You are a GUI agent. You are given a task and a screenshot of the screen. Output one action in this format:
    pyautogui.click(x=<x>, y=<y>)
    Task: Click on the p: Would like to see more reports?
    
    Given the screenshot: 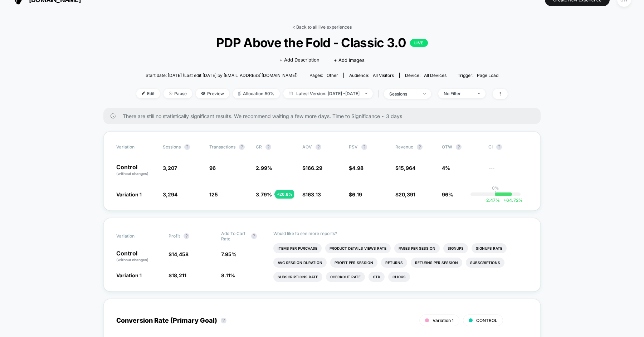 What is the action you would take?
    pyautogui.click(x=400, y=233)
    